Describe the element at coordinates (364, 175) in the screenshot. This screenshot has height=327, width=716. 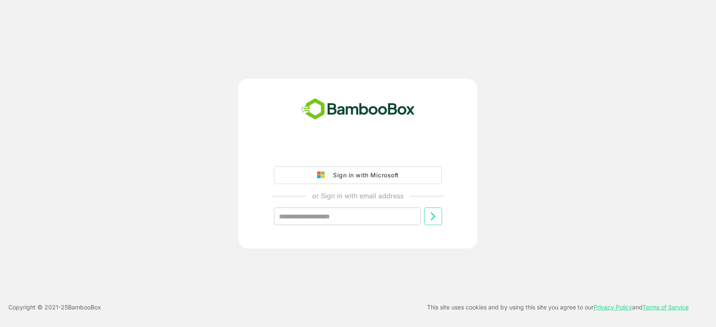
I see `div: Sign in with Microsoft` at that location.